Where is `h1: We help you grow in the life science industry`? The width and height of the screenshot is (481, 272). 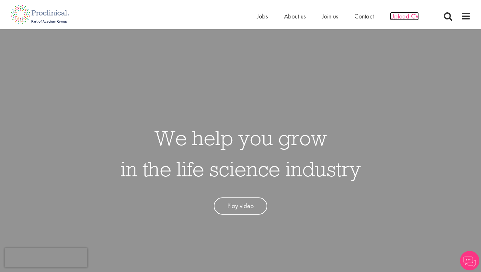
h1: We help you grow in the life science industry is located at coordinates (240, 153).